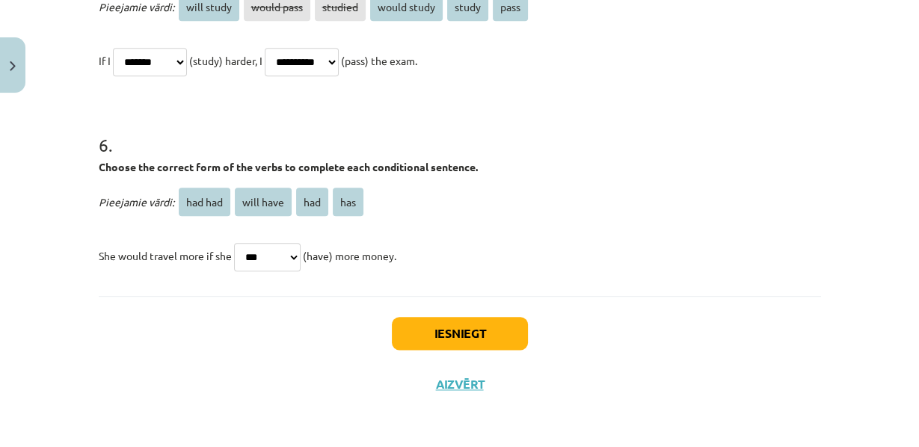  Describe the element at coordinates (13, 66) in the screenshot. I see `img: icon-close-lesson-0947bae3869378f0d4975bcd49f059093ad1ed9edebbc8119c70593378902aed.svg` at that location.